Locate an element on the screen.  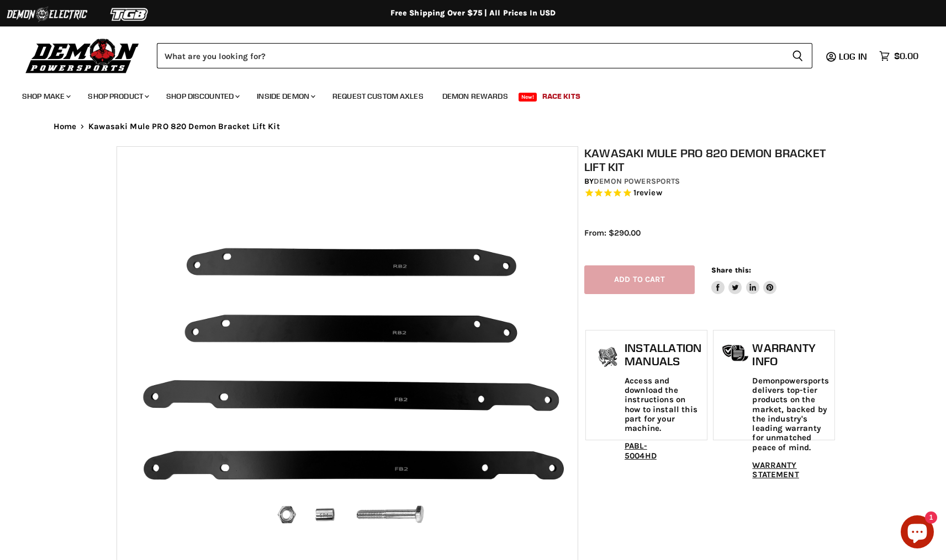
input: Search is located at coordinates (470, 56).